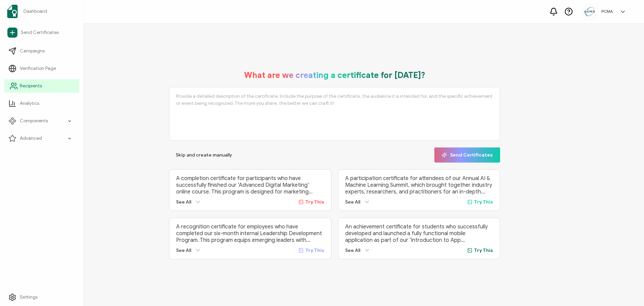 Image resolution: width=644 pixels, height=306 pixels. I want to click on span: Dashboard, so click(35, 11).